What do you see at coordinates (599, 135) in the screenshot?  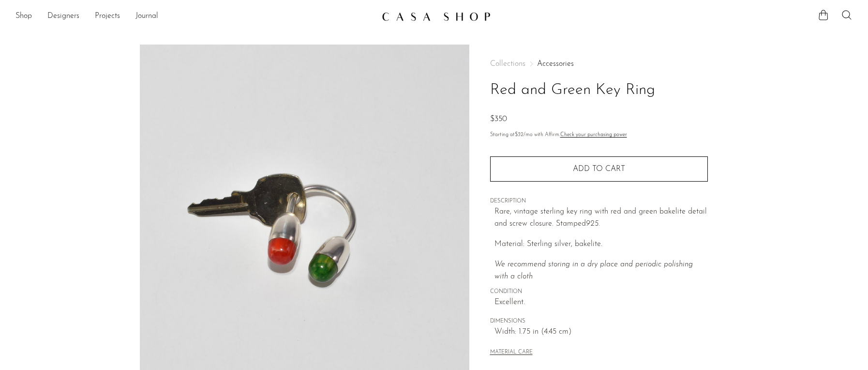 I see `p: Starting at /mo with Affirm.` at bounding box center [599, 135].